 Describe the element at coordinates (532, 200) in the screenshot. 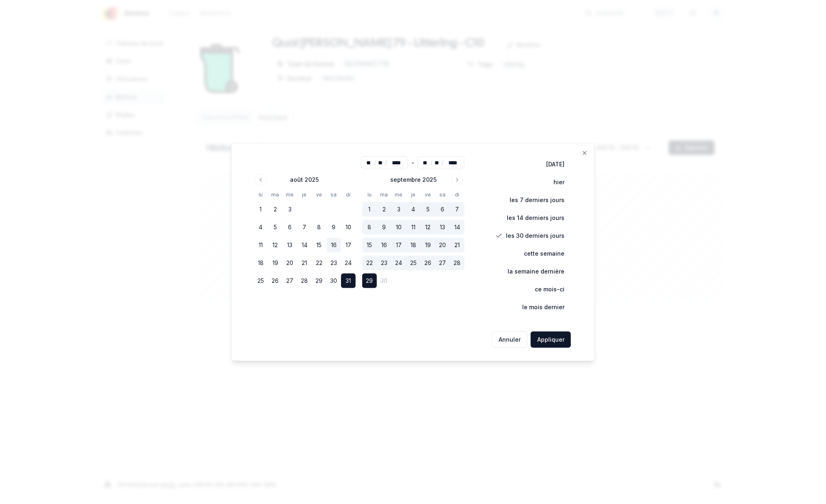

I see `button: les 7 derniers jours` at that location.